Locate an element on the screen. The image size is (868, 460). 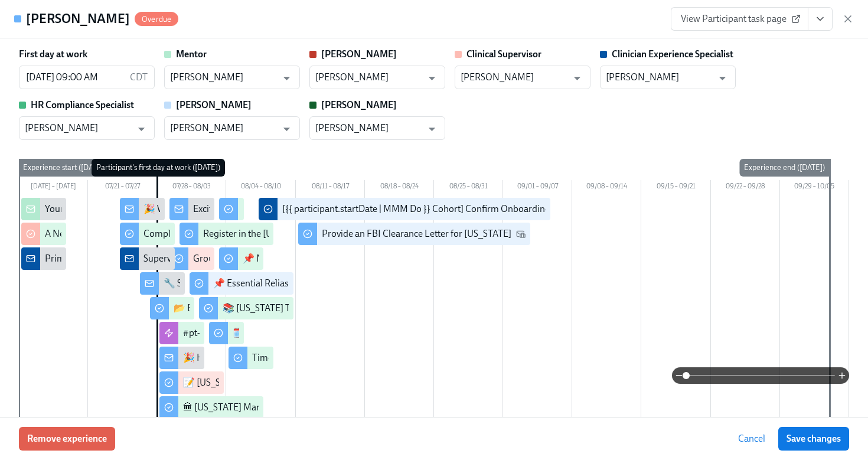
p: CDT is located at coordinates (139, 78).